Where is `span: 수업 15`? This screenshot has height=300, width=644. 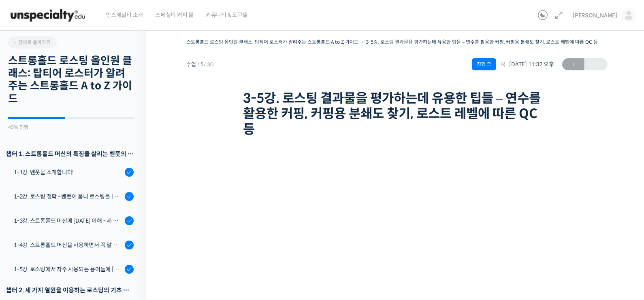 span: 수업 15 is located at coordinates (200, 64).